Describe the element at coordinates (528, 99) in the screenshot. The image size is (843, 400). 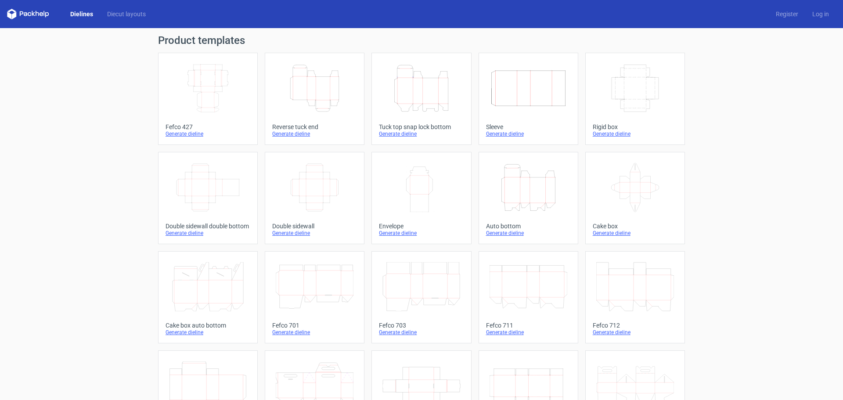
I see `a: SleeveGenerate dieline` at that location.